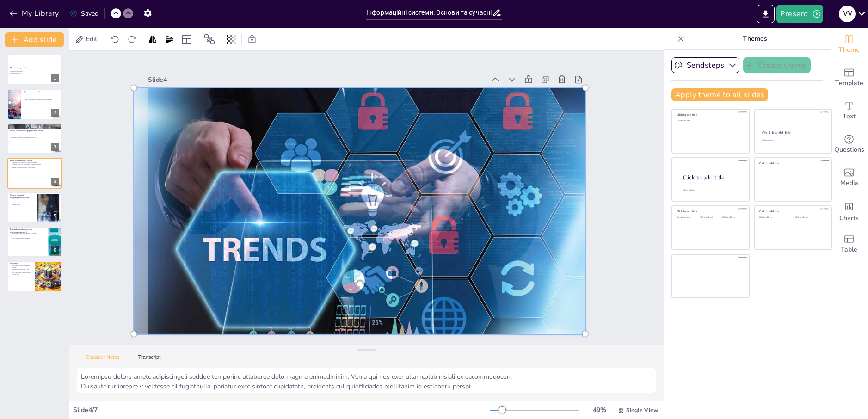  I want to click on span: Text, so click(849, 116).